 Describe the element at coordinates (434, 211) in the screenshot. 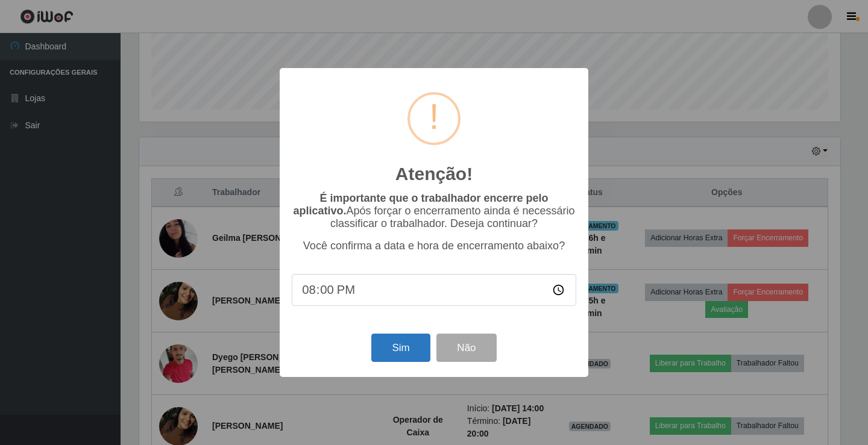

I see `p: Após forçar o encerramento ainda é necessário classificar o trabalhador. Deseja continuar?` at that location.